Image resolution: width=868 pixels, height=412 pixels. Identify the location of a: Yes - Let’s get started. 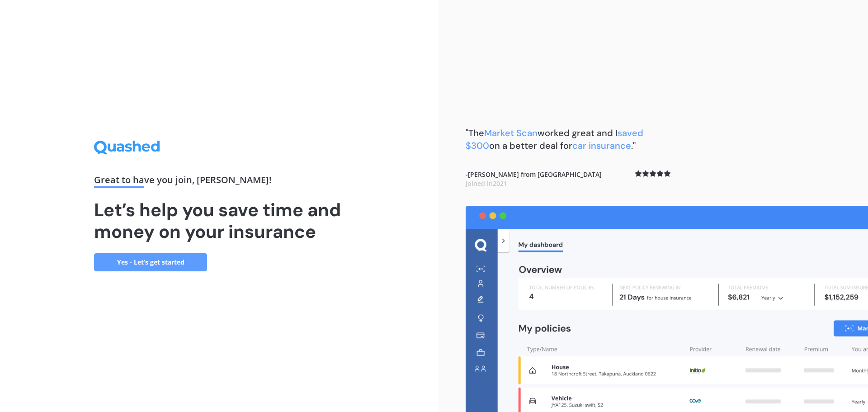
(151, 262).